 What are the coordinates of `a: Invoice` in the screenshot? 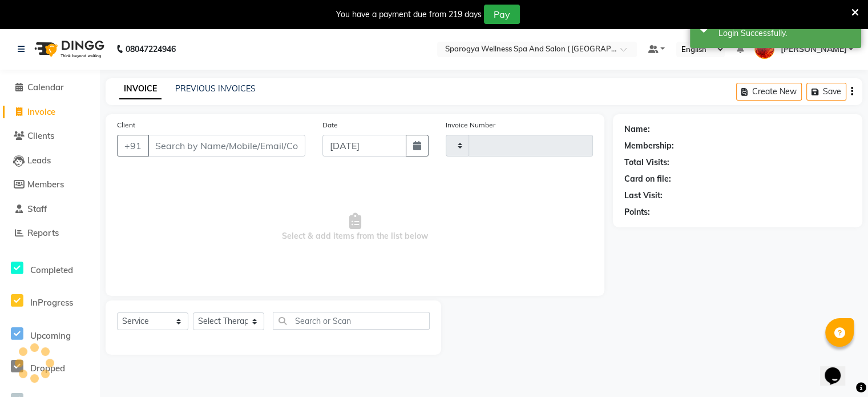 It's located at (49, 112).